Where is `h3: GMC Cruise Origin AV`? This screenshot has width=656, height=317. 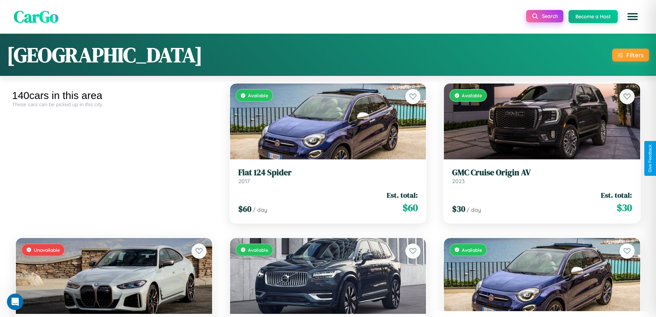
h3: GMC Cruise Origin AV is located at coordinates (542, 172).